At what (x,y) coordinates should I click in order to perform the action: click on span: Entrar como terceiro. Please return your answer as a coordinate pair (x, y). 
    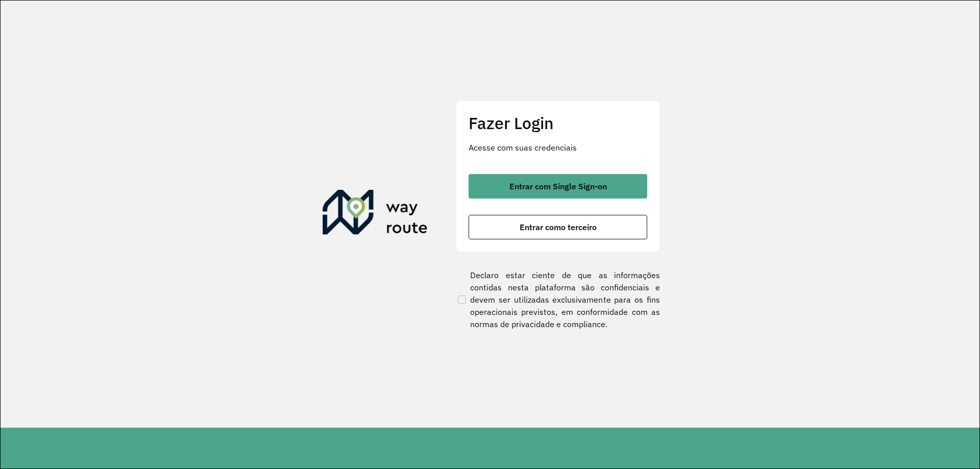
    Looking at the image, I should click on (557, 227).